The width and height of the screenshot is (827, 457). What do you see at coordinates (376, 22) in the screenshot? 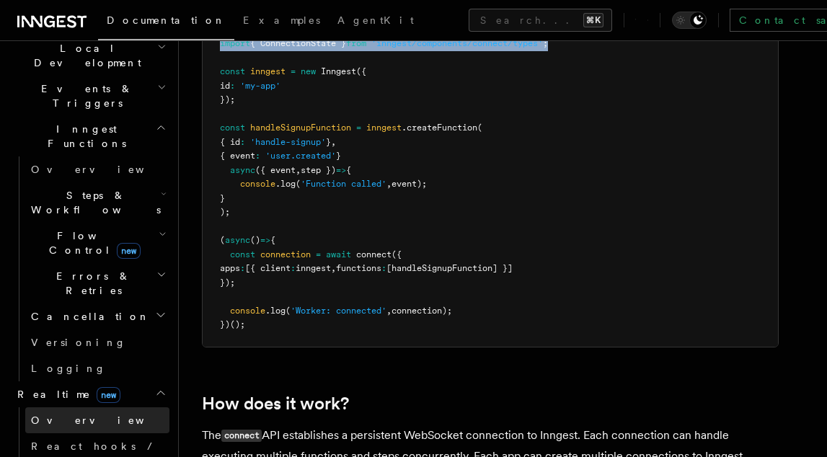
I see `a: AgentKit` at bounding box center [376, 22].